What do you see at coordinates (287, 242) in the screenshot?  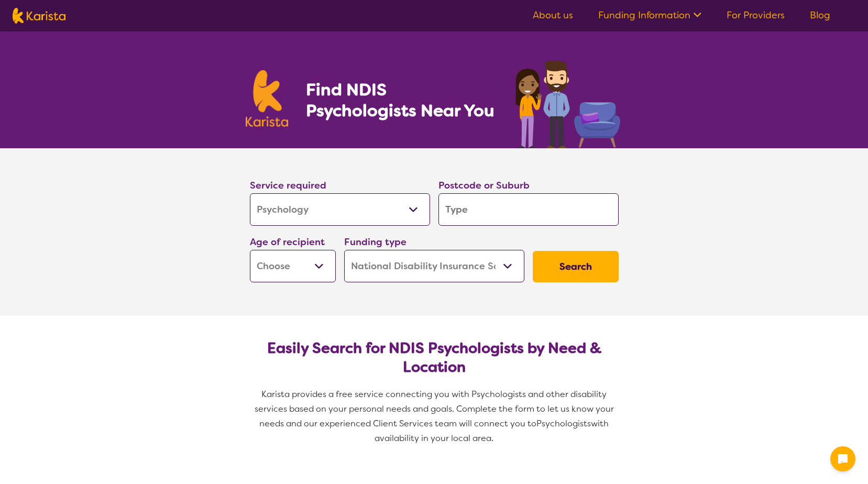 I see `label: Age of recipient` at bounding box center [287, 242].